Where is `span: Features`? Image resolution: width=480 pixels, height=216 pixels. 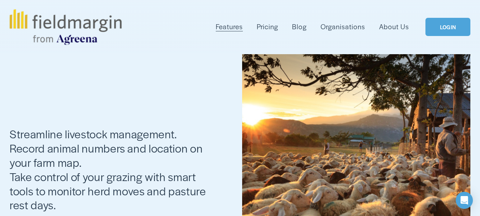 span: Features is located at coordinates (229, 27).